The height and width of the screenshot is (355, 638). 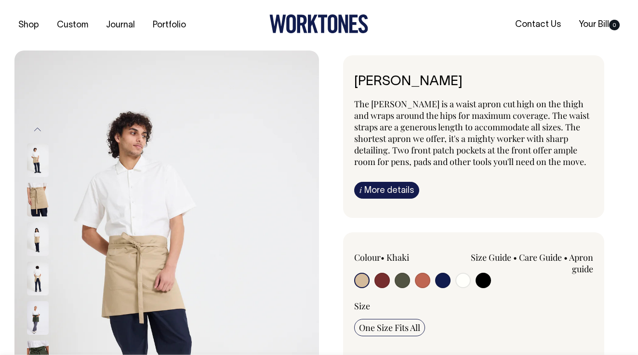 What do you see at coordinates (397, 258) in the screenshot?
I see `label: Khaki` at bounding box center [397, 258].